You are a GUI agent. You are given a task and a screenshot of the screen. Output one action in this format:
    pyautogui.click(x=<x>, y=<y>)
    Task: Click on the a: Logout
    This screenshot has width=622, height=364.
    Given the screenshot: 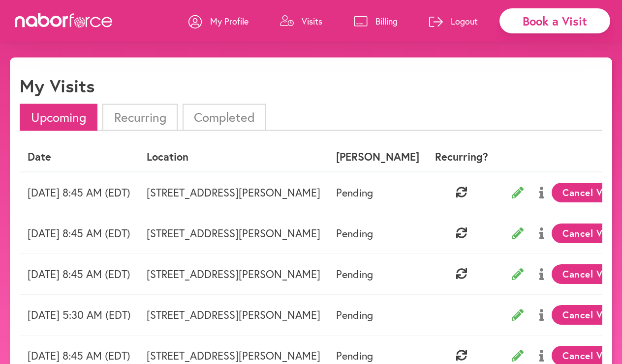 What is the action you would take?
    pyautogui.click(x=453, y=22)
    